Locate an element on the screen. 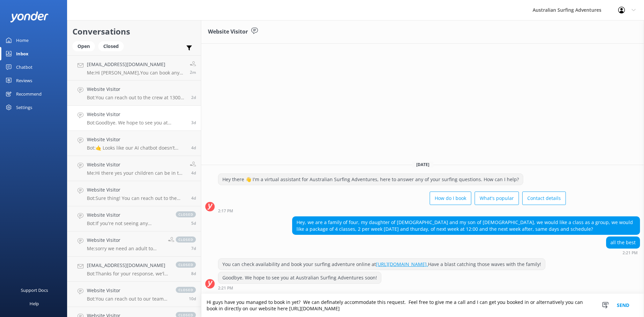  strong: 2:17 PM is located at coordinates (225, 211).